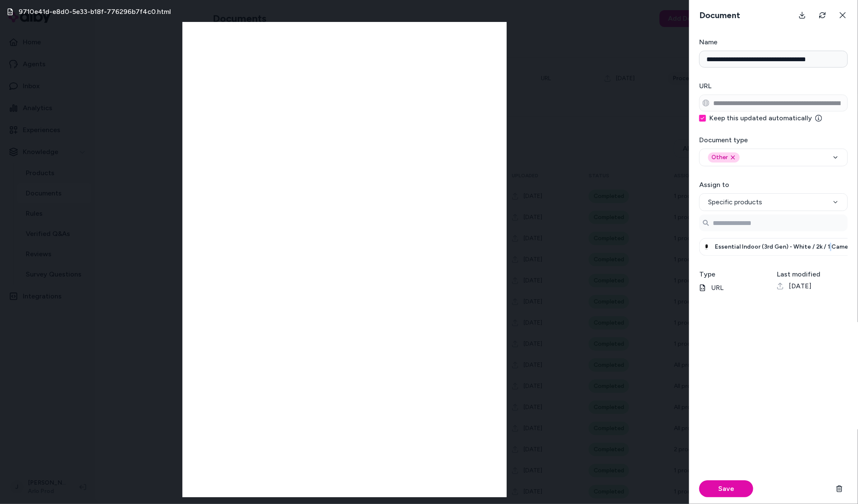 This screenshot has height=504, width=858. Describe the element at coordinates (714, 184) in the screenshot. I see `label: Assign to` at that location.